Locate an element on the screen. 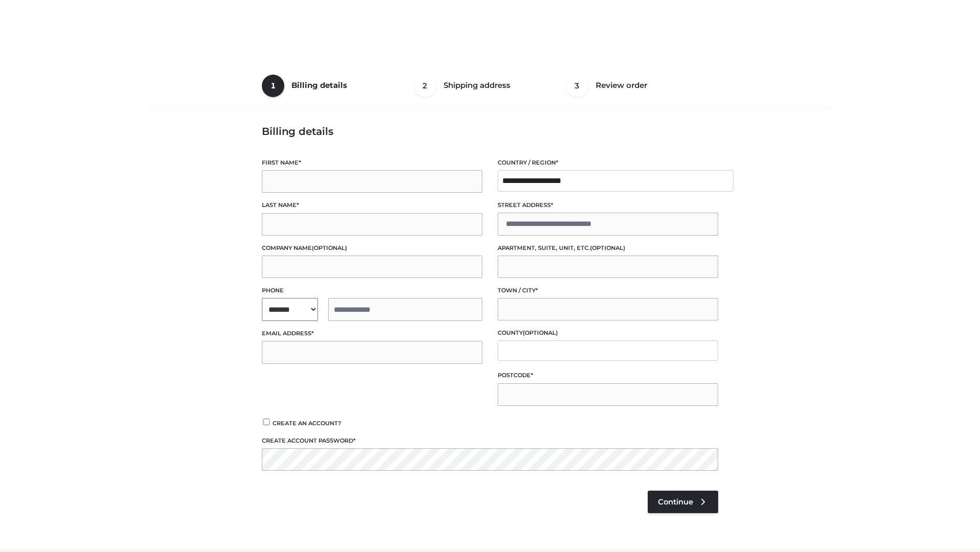  span: Billing details is located at coordinates (319, 85).